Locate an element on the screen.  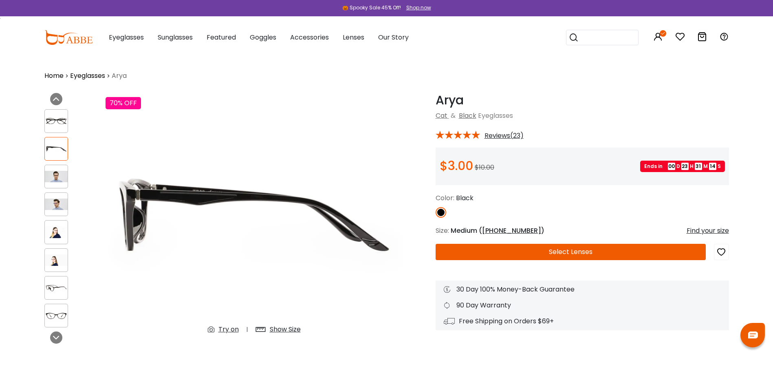
span: Medium ( ) is located at coordinates (498, 230).